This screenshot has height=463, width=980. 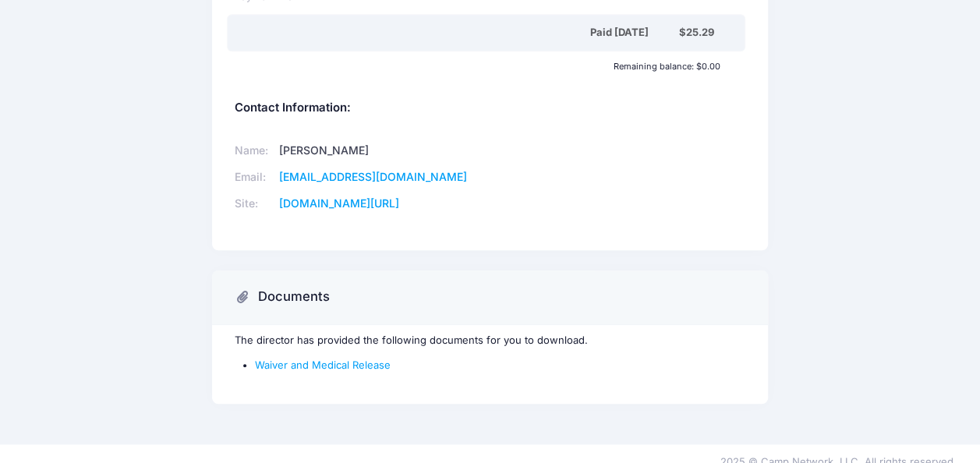 I want to click on div: $25.29, so click(x=696, y=32).